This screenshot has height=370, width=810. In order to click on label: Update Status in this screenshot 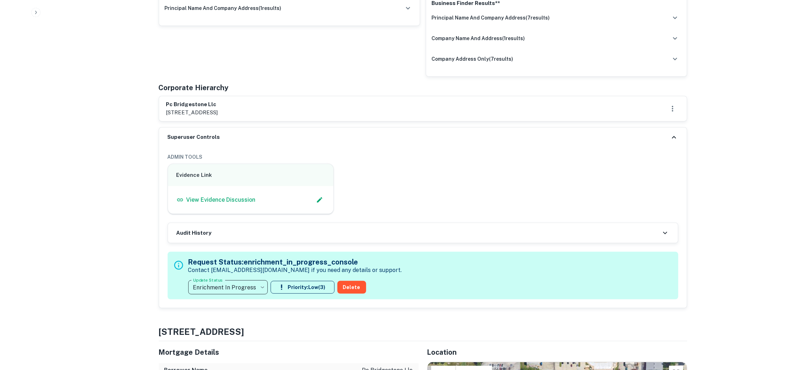, I will do `click(208, 280)`.